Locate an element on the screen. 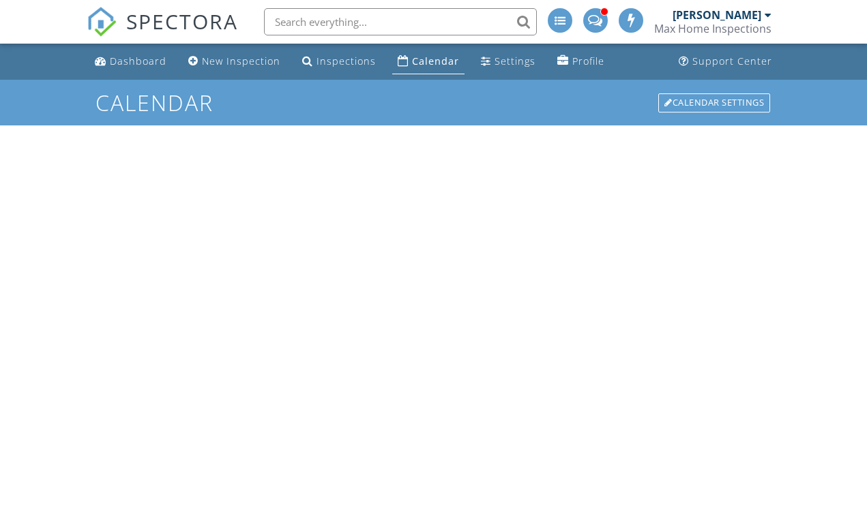  a: Calendar Settings is located at coordinates (714, 103).